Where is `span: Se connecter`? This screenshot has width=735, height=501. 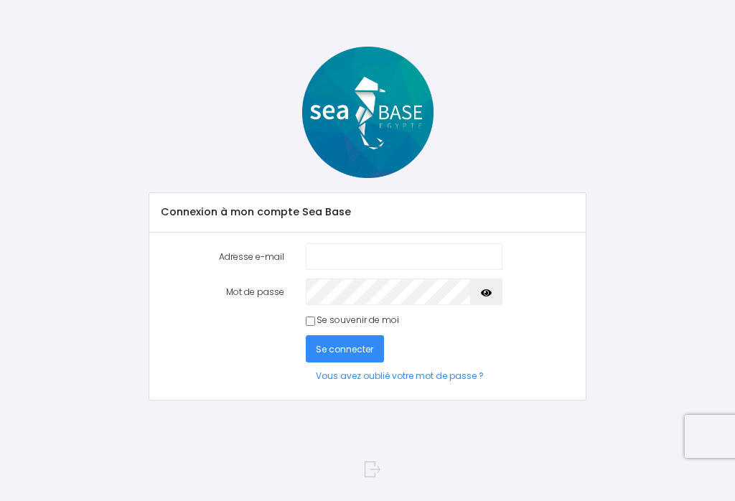
span: Se connecter is located at coordinates (344, 349).